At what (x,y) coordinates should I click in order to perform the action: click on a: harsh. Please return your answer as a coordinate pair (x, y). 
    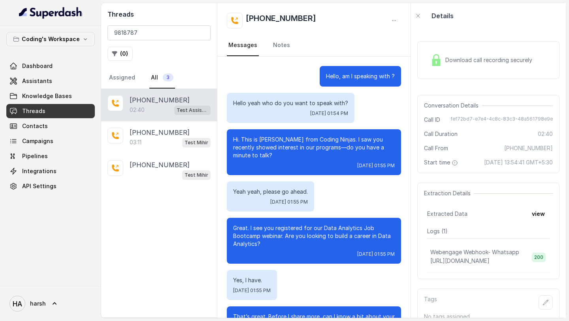
    Looking at the image, I should click on (51, 303).